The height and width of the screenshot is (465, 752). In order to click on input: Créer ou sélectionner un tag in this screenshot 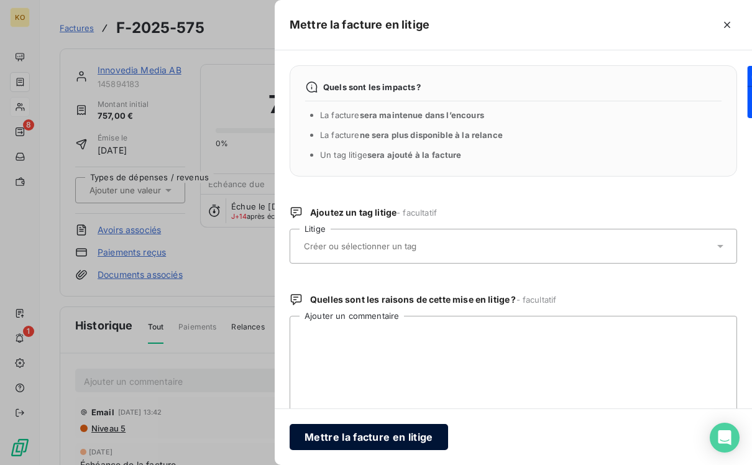, I will do `click(393, 246)`.